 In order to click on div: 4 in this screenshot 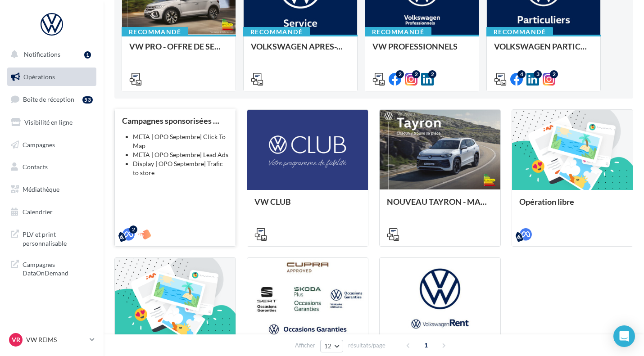, I will do `click(521, 74)`.